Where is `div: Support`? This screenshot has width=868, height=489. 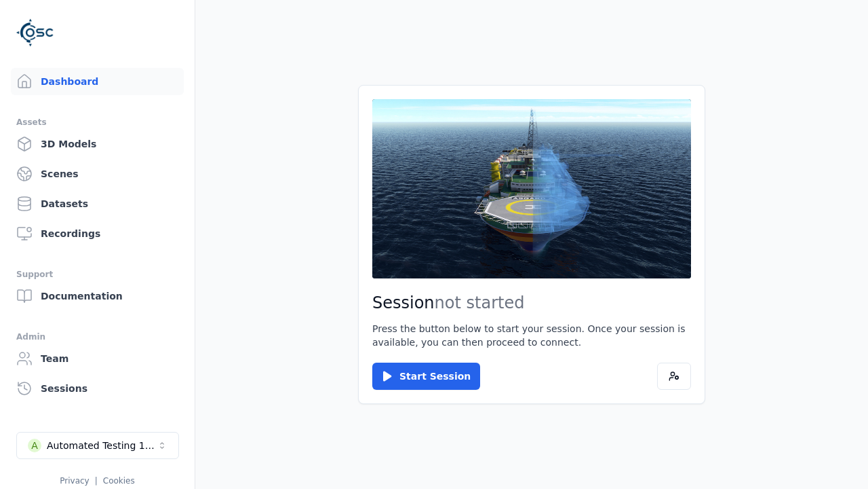
div: Support is located at coordinates (97, 275).